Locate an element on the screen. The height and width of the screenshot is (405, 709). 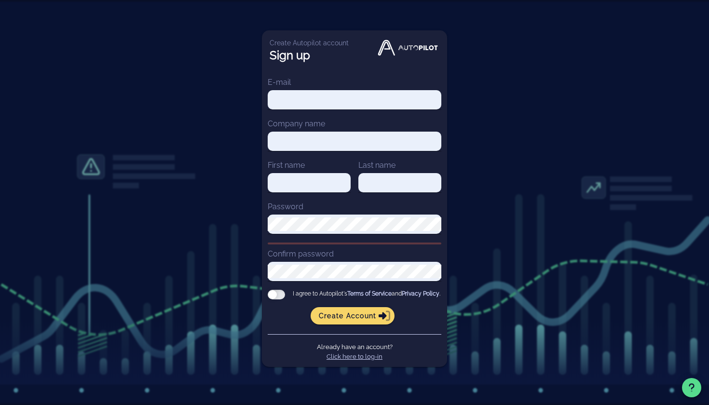
label: E-mail is located at coordinates (279, 82).